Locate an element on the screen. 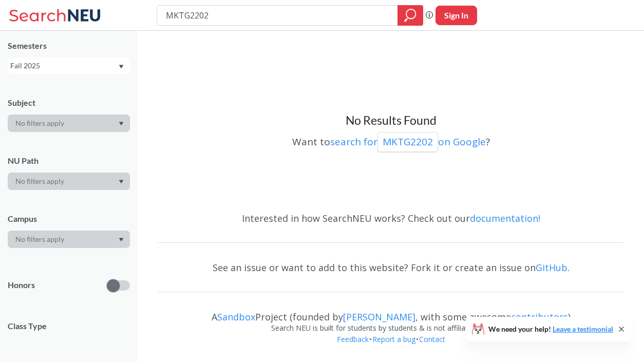 The height and width of the screenshot is (362, 644). div: Semesters is located at coordinates (69, 45).